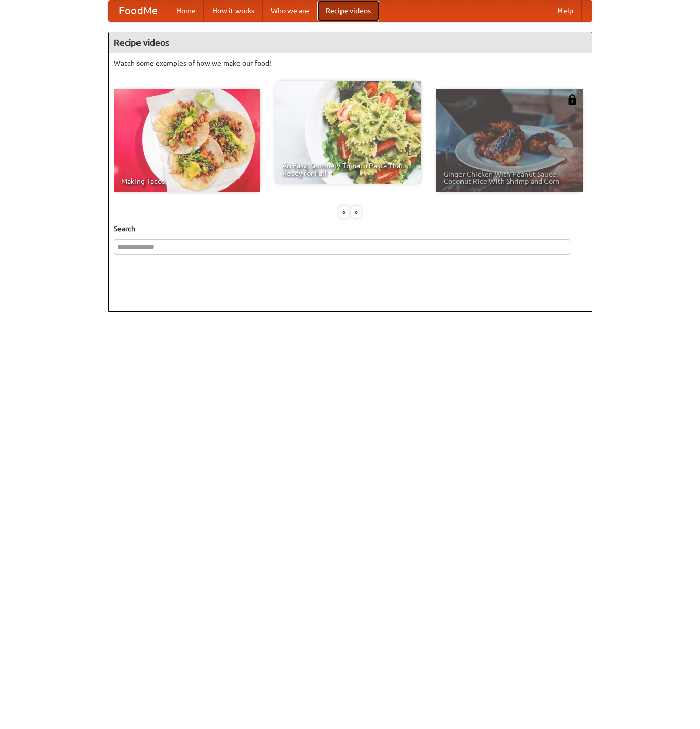 This screenshot has height=729, width=700. Describe the element at coordinates (565, 11) in the screenshot. I see `a: Help` at that location.